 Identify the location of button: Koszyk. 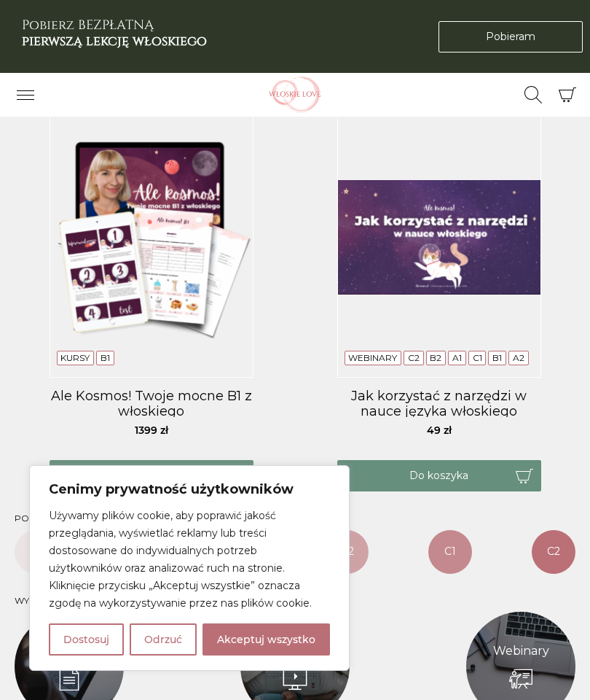
(566, 94).